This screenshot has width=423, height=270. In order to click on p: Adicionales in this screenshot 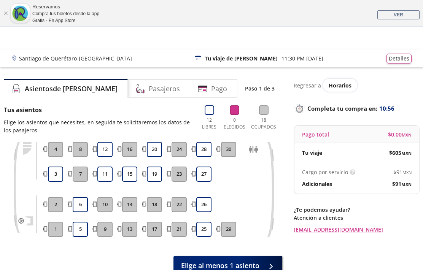, I will do `click(317, 184)`.